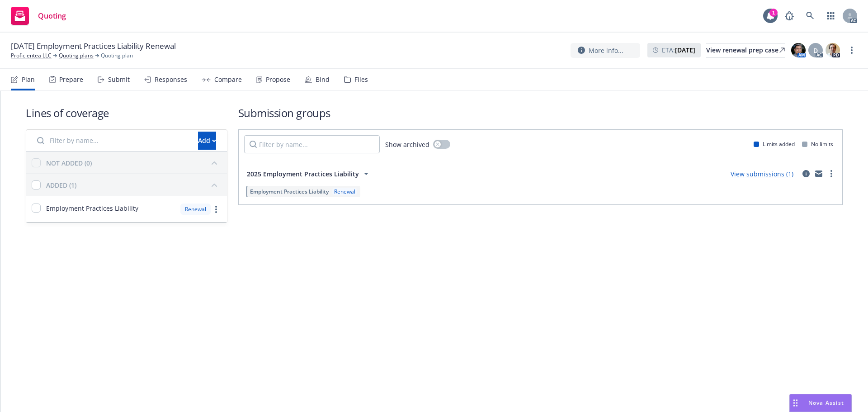 This screenshot has width=868, height=412. I want to click on div: View renewal prep case, so click(745, 50).